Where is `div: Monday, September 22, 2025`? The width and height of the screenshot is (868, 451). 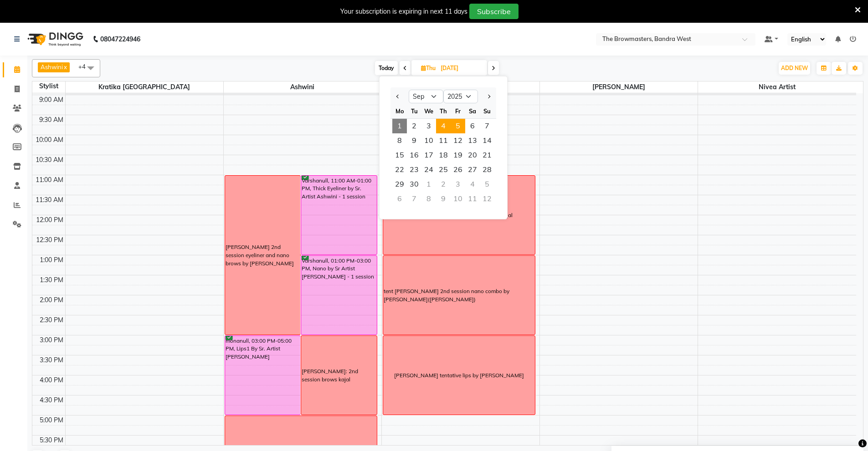
div: Monday, September 22, 2025 is located at coordinates (400, 170).